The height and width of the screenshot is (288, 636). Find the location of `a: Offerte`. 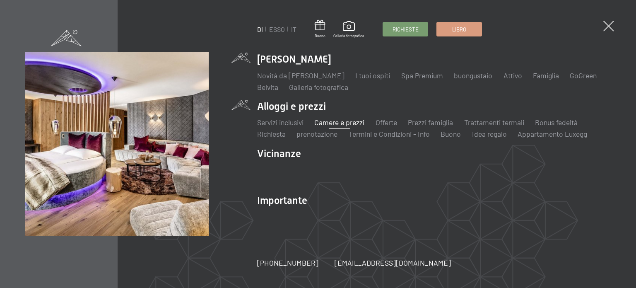

a: Offerte is located at coordinates (386, 122).